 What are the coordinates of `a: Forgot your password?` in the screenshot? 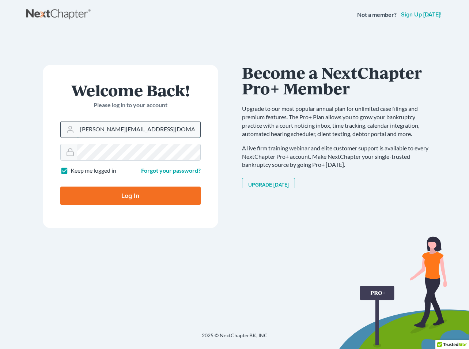 It's located at (171, 170).